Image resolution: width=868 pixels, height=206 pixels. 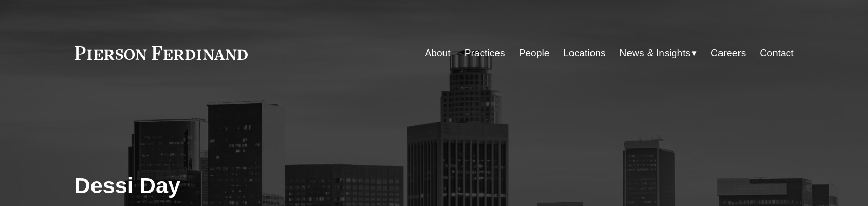 What do you see at coordinates (729, 53) in the screenshot?
I see `a: Careers` at bounding box center [729, 53].